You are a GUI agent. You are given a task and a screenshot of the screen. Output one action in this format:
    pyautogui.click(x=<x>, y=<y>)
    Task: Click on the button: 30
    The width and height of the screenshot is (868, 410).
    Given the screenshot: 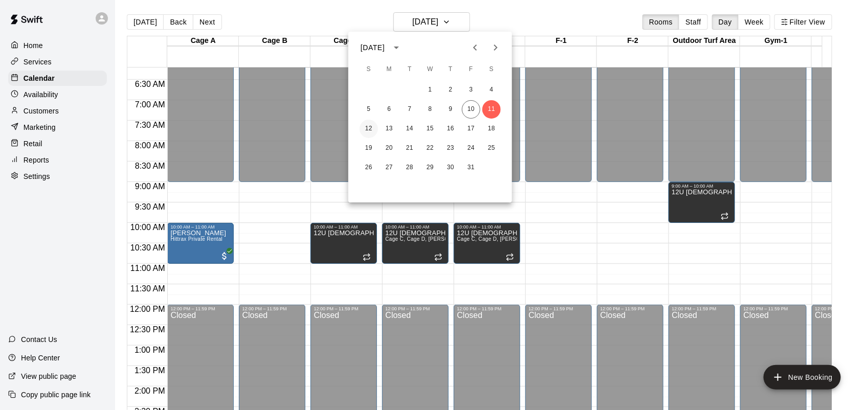 What is the action you would take?
    pyautogui.click(x=451, y=168)
    